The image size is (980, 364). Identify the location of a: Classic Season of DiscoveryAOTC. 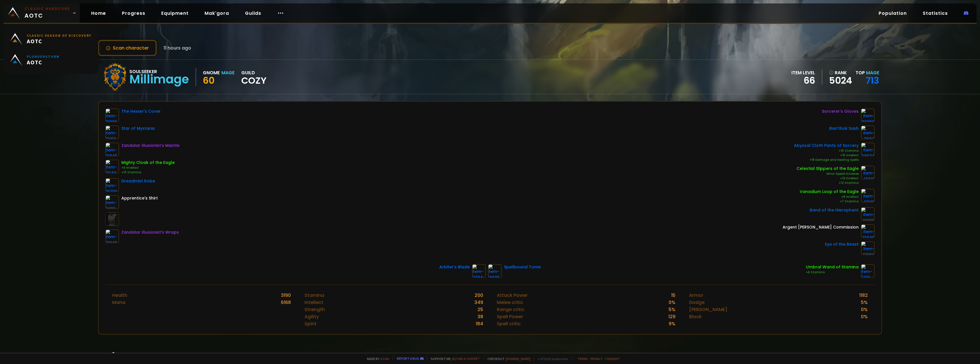
(51, 39).